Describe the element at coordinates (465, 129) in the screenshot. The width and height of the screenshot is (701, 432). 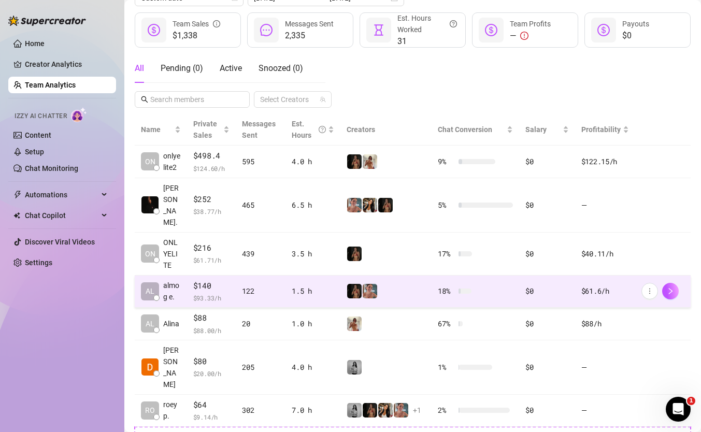
I see `span: Chat Conversion` at that location.